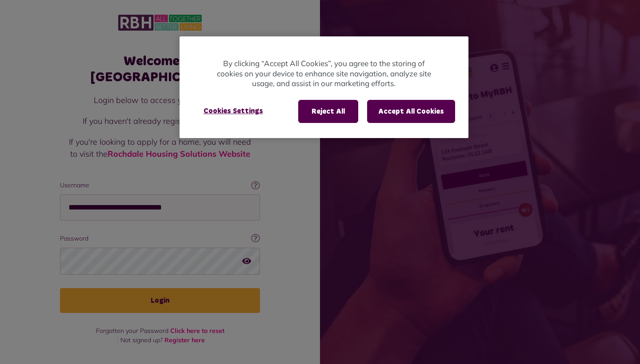 This screenshot has height=364, width=640. Describe the element at coordinates (234, 111) in the screenshot. I see `button: Cookies Settings` at that location.